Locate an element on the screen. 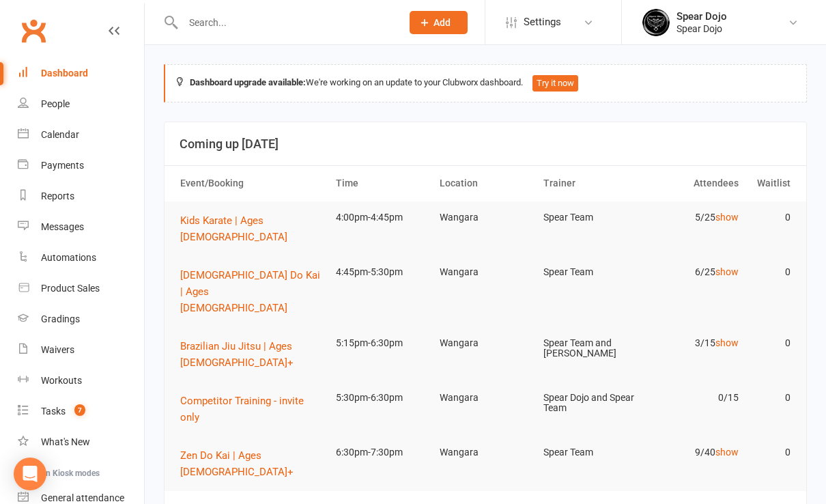 The image size is (826, 504). td: 6:30pm-7:30pm is located at coordinates (382, 451).